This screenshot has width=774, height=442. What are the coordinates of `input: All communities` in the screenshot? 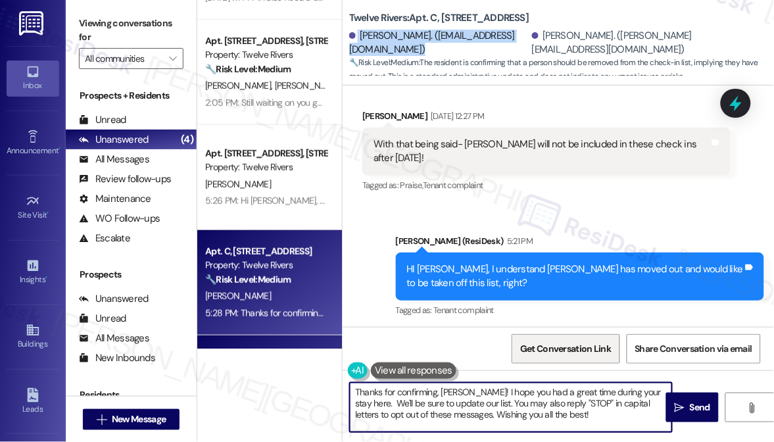 It's located at (124, 59).